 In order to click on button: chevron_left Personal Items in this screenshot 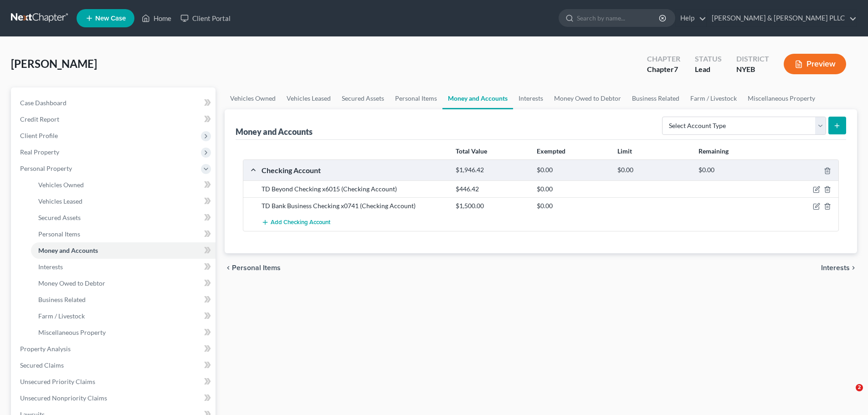, I will do `click(253, 268)`.